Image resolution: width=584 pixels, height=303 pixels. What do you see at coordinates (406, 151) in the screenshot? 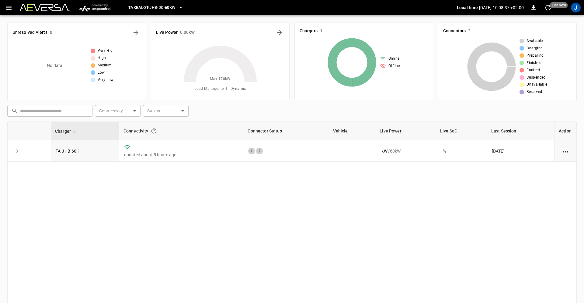
I see `div: / 60 kW` at bounding box center [406, 151].